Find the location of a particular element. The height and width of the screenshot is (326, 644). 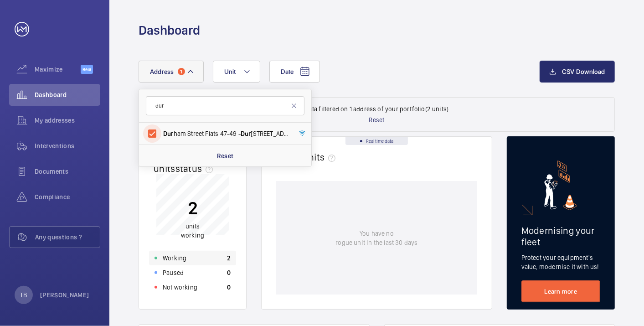

p: units is located at coordinates (192, 231).